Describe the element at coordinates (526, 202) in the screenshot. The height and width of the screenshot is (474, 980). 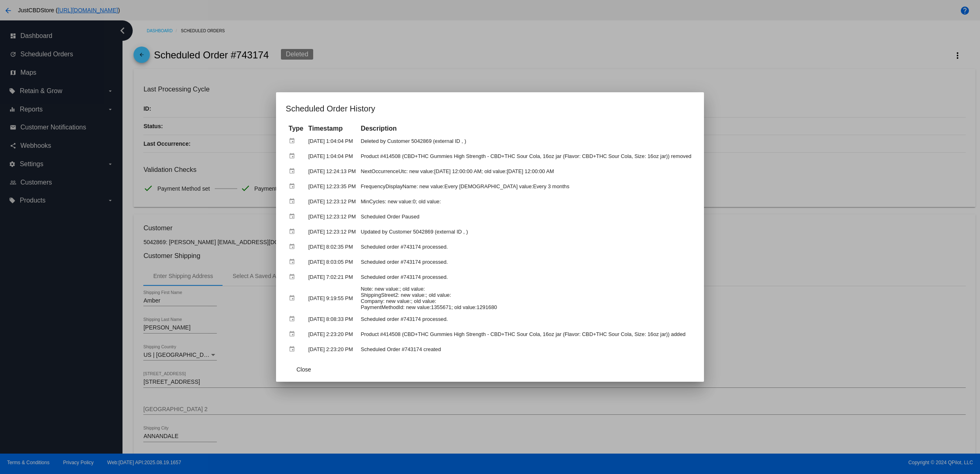
I see `td: MinCycles: new value:0; old value:` at that location.